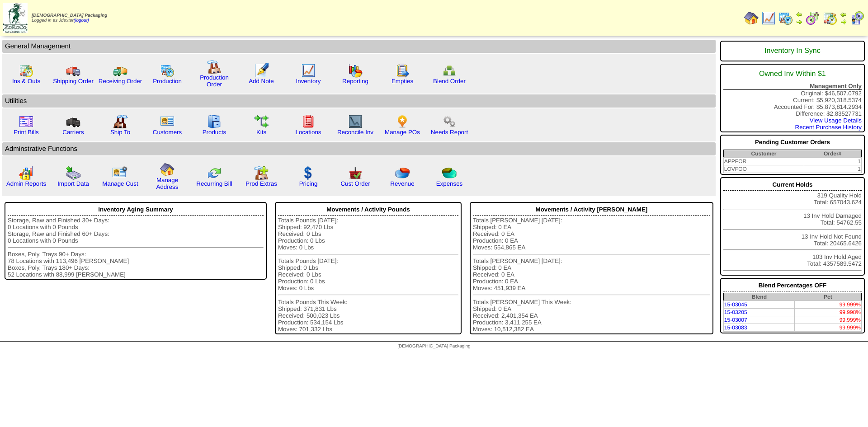 This screenshot has width=868, height=427. What do you see at coordinates (359, 149) in the screenshot?
I see `td: Adminstrative Functions` at bounding box center [359, 149].